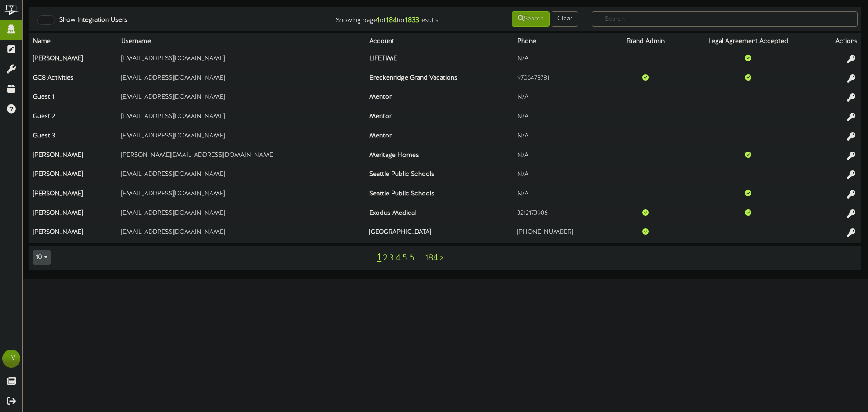  Describe the element at coordinates (440, 79) in the screenshot. I see `th: Breckenridge Grand Vacations` at that location.